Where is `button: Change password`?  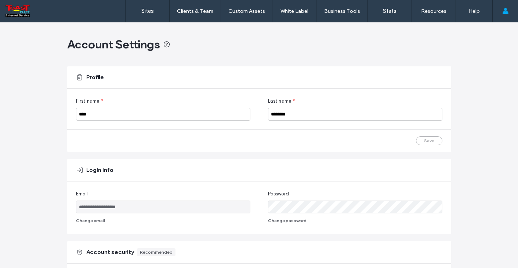 button: Change password is located at coordinates (287, 221).